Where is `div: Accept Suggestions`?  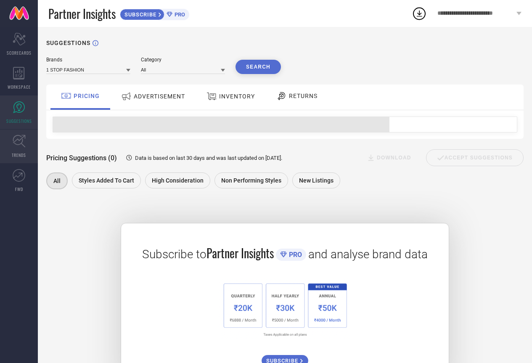
div: Accept Suggestions is located at coordinates (475, 158).